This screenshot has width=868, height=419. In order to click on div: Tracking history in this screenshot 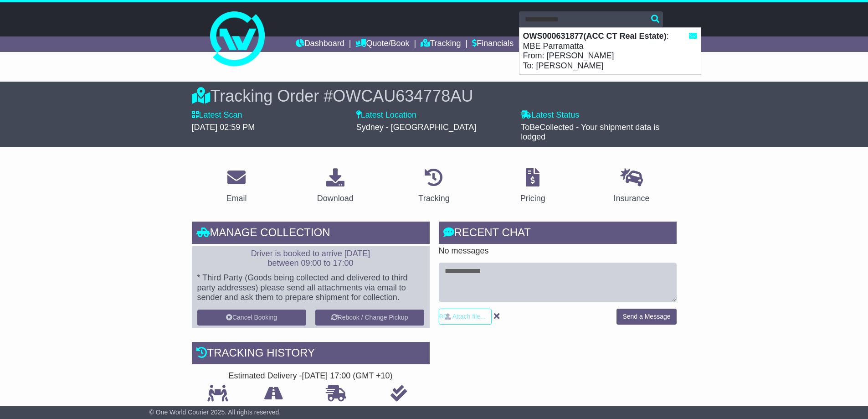, I will do `click(311, 354)`.